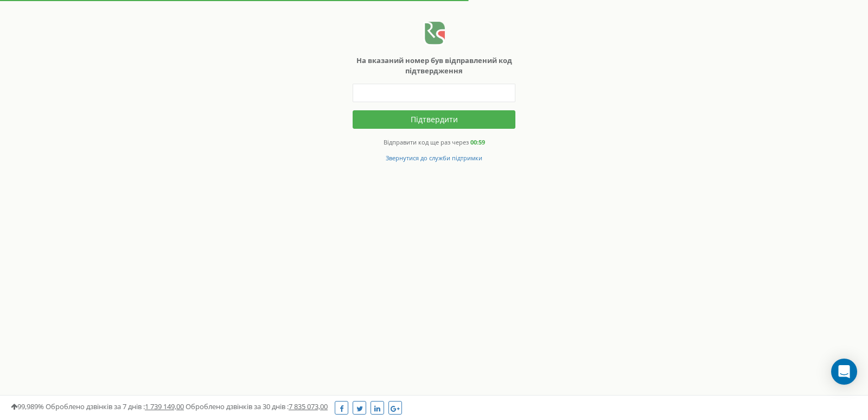 Image resolution: width=868 pixels, height=420 pixels. I want to click on button: Підтвердити, so click(434, 120).